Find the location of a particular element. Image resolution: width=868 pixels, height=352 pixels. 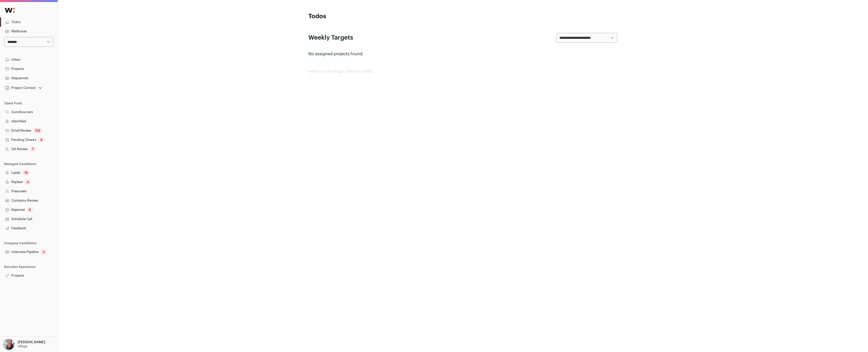

img: 14022209-medium_jpg is located at coordinates (9, 345).